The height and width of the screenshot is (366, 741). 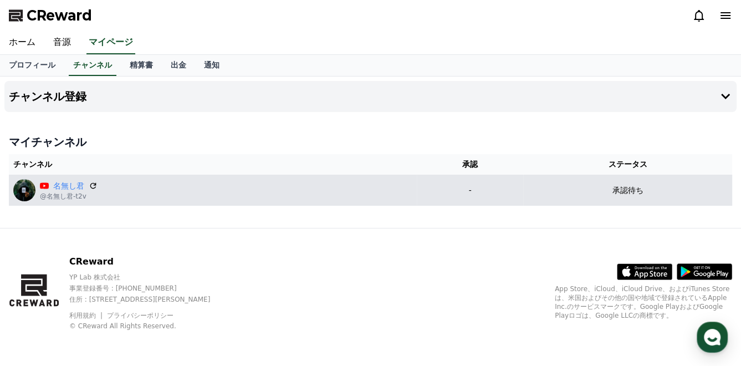 What do you see at coordinates (141, 65) in the screenshot?
I see `a: 精算書` at bounding box center [141, 65].